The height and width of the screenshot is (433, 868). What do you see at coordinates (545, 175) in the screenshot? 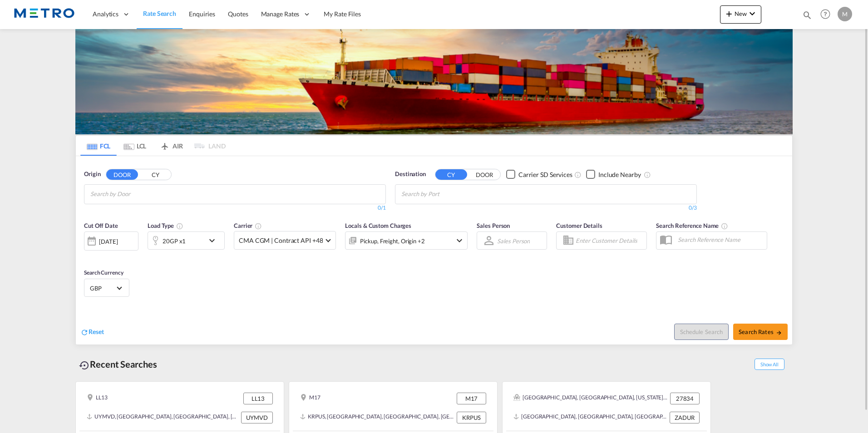
I see `div: Carrier SD Services` at bounding box center [545, 175].